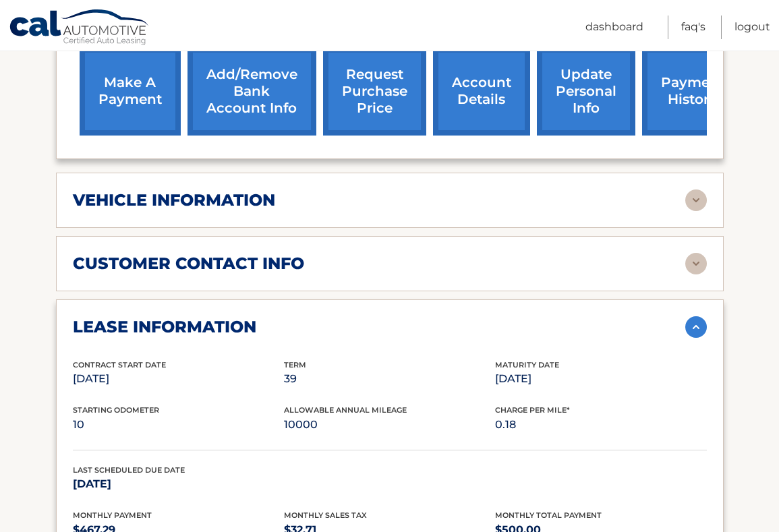  I want to click on span: Monthly Sales Tax, so click(325, 515).